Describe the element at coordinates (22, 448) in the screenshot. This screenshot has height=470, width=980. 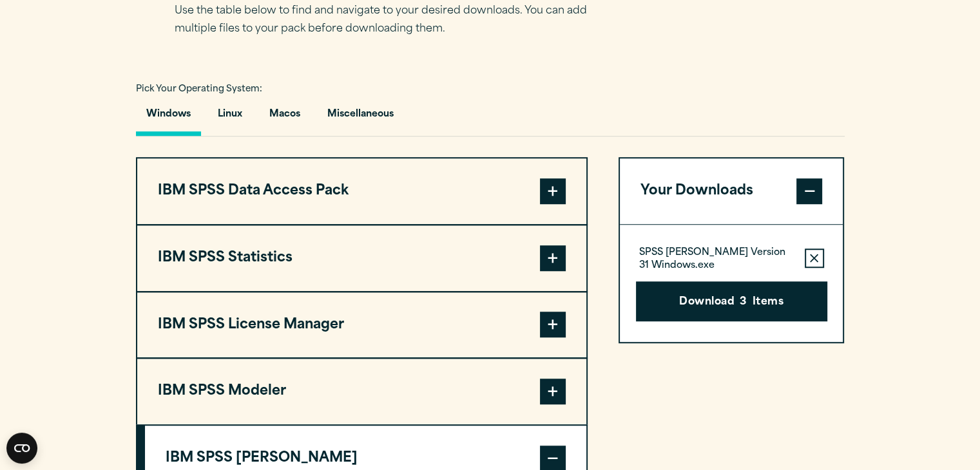
I see `button: Open CMP widget` at that location.